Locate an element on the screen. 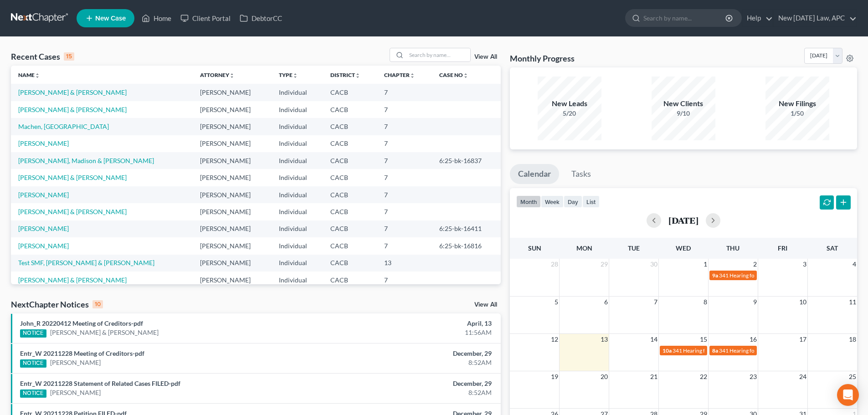 The width and height of the screenshot is (868, 415). span: 23 is located at coordinates (753, 377).